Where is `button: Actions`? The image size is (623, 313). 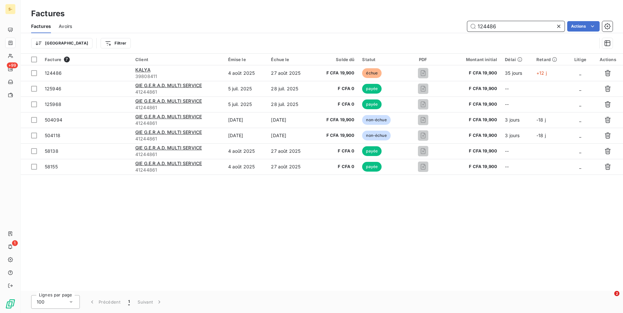 button: Actions is located at coordinates (583, 26).